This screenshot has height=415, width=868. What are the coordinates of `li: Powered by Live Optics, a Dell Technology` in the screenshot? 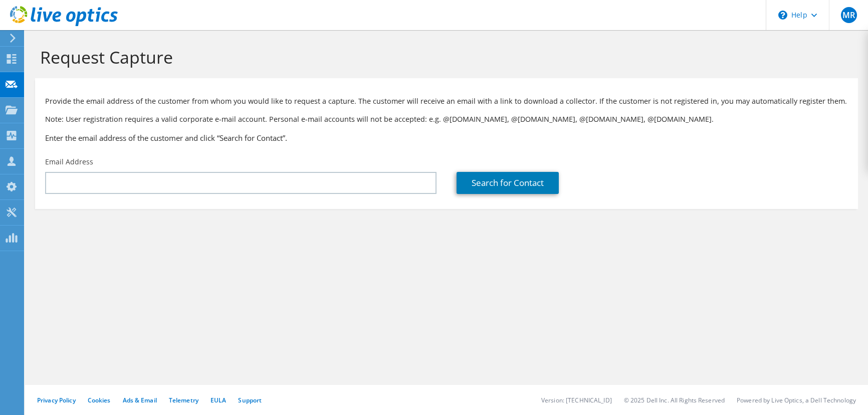 It's located at (797, 400).